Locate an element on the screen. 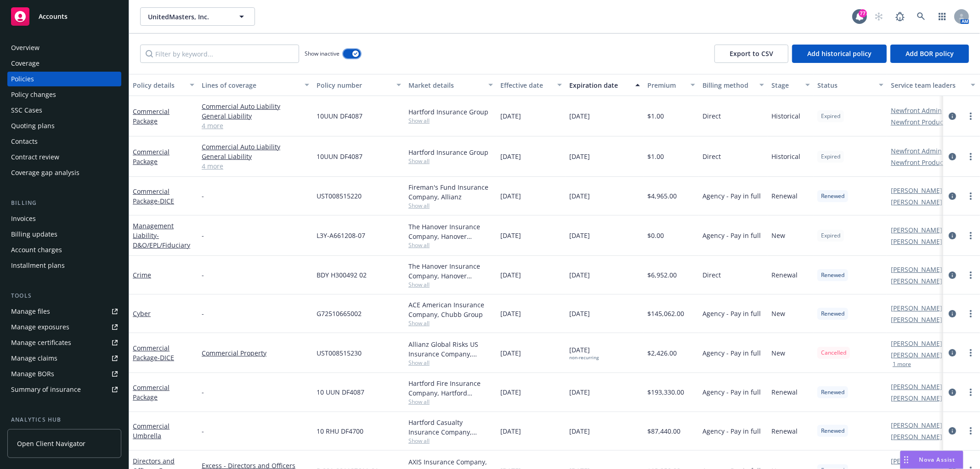 The image size is (980, 469). button: Export to CSV is located at coordinates (751, 54).